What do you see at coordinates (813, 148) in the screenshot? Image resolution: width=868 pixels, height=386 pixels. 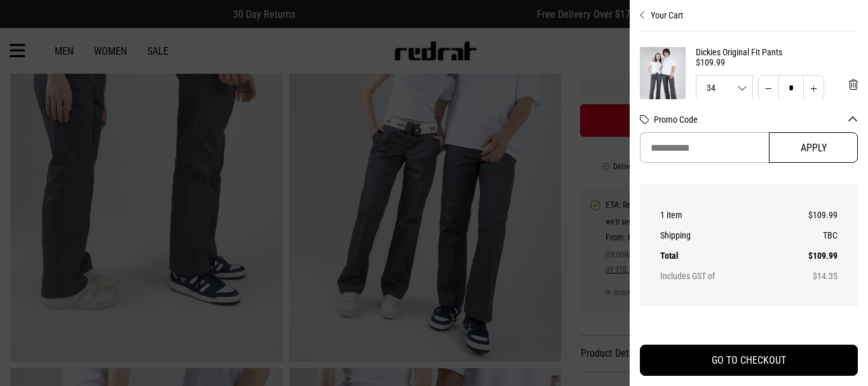 I see `button: Apply` at bounding box center [813, 148].